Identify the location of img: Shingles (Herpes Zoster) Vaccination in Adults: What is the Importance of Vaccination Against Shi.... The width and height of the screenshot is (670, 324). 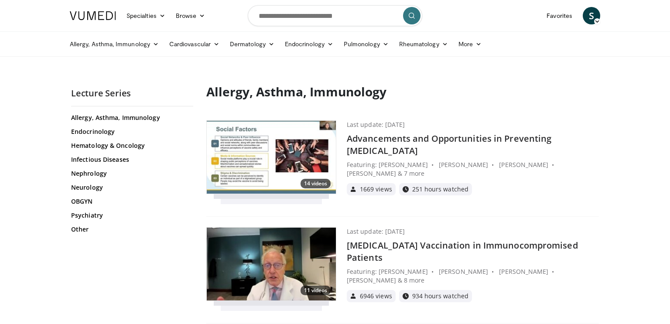
(271, 264).